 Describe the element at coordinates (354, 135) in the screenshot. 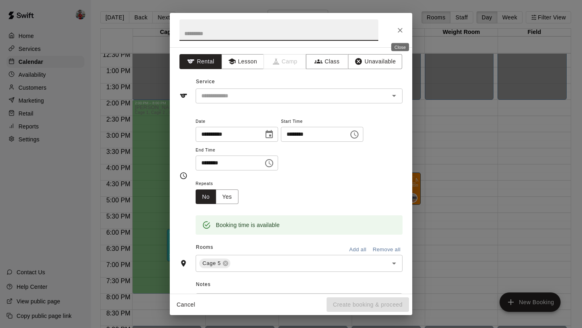

I see `button: Choose time, selected time is 8:00 PM` at that location.